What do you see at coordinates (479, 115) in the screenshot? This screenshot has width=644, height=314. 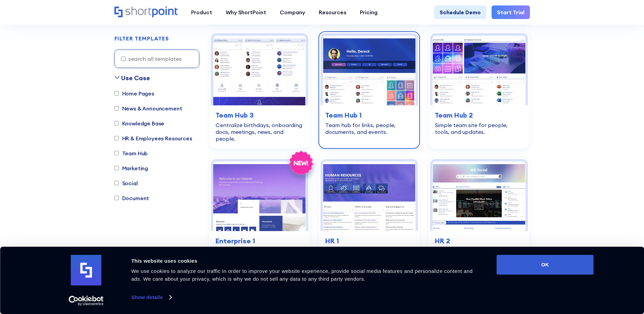 I see `h3: Team Hub 2` at bounding box center [479, 115].